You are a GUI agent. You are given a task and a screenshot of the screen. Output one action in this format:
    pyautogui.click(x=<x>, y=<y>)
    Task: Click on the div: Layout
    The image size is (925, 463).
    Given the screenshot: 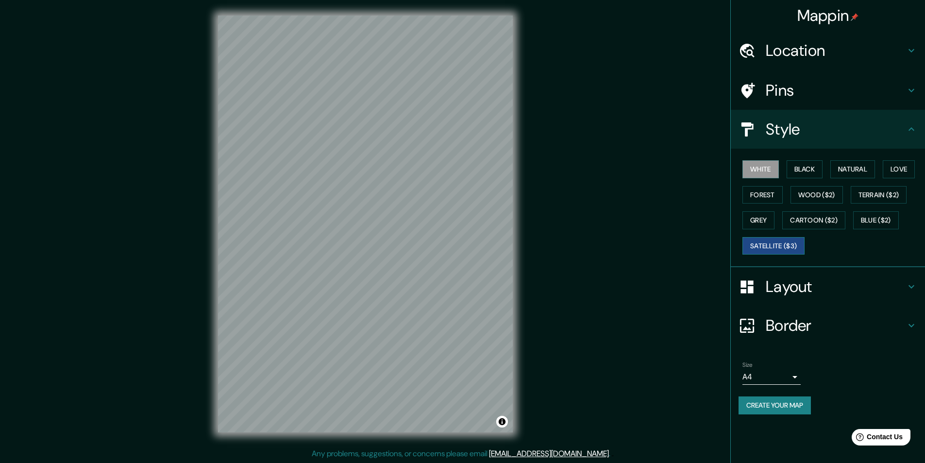 What is the action you would take?
    pyautogui.click(x=828, y=286)
    